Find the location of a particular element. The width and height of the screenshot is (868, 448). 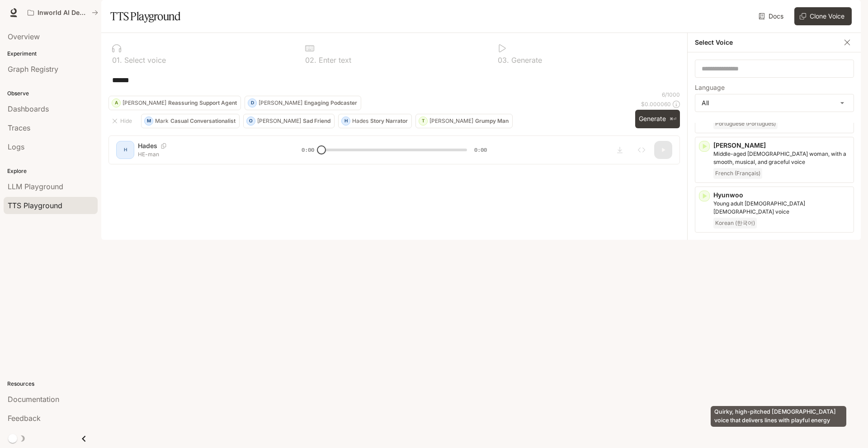

button: Generate⌘⏎ is located at coordinates (657, 119).